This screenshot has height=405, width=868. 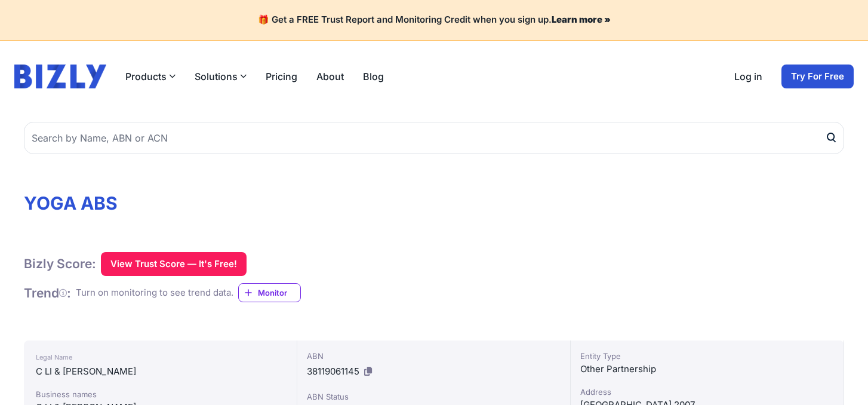 I want to click on button: Products, so click(x=150, y=76).